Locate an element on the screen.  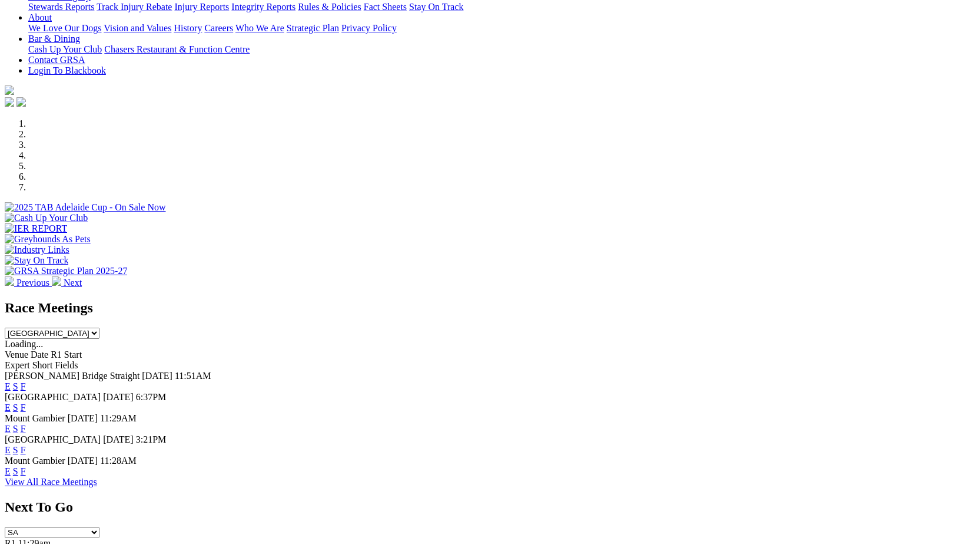
a: About is located at coordinates (40, 17).